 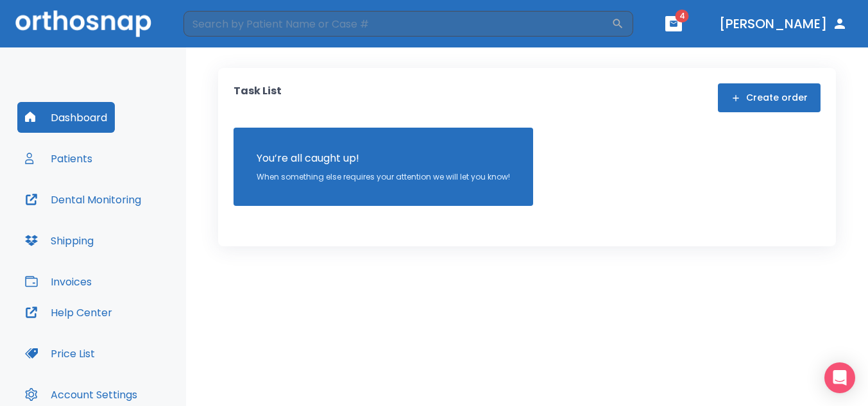 I want to click on button: Help Center, so click(x=68, y=312).